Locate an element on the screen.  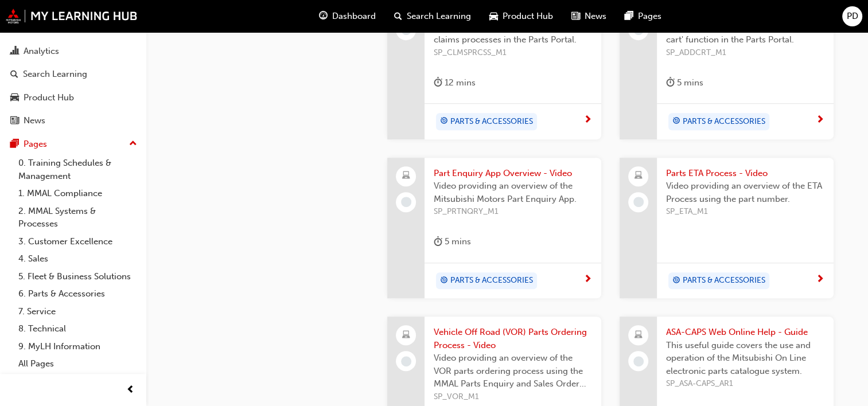
a: search-iconSearch Learning is located at coordinates (433, 16).